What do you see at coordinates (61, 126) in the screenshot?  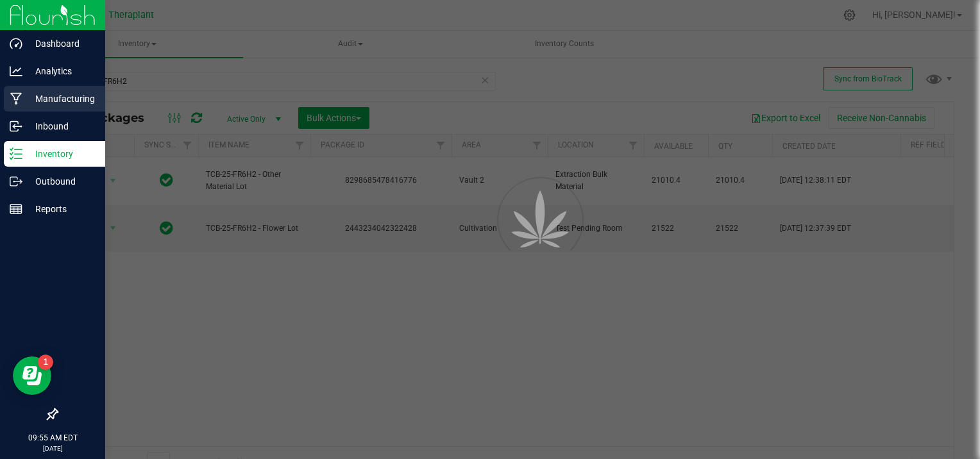 I see `p: Inbound` at bounding box center [61, 126].